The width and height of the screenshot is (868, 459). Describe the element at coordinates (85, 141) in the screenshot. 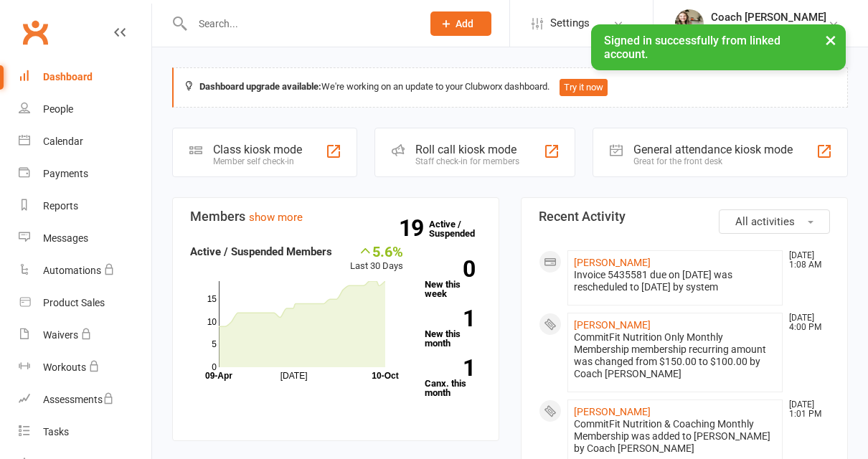

I see `a: Calendar` at that location.